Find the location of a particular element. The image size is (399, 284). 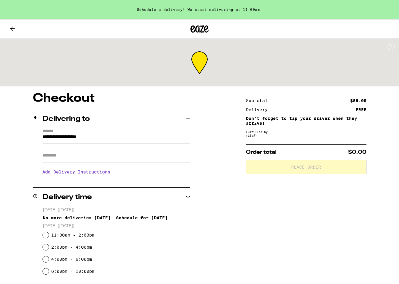

label: 6:00pm - 10:00pm is located at coordinates (73, 271).